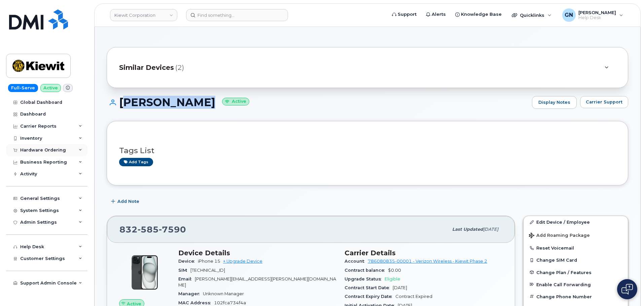 This screenshot has height=306, width=644. What do you see at coordinates (172, 230) in the screenshot?
I see `span: 7590` at bounding box center [172, 230].